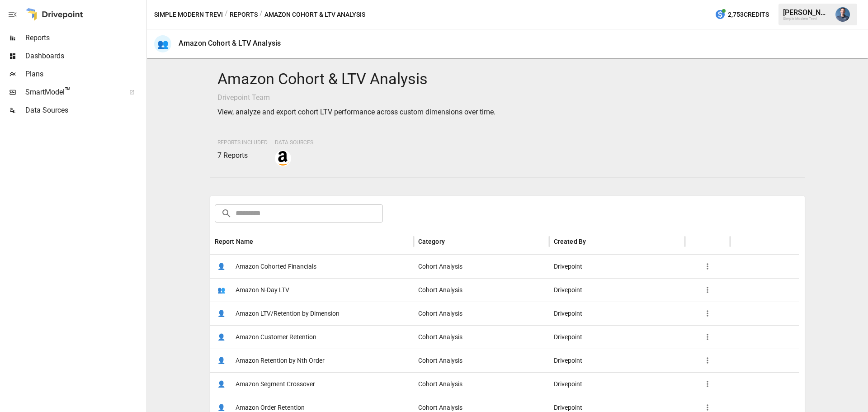 This screenshot has height=412, width=868. What do you see at coordinates (843, 15) in the screenshot?
I see `button: Mike Beckham` at bounding box center [843, 15].